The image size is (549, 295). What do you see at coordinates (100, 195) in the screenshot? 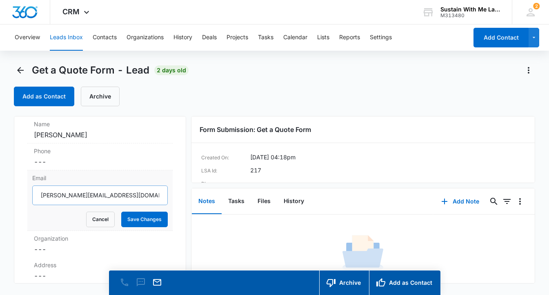
I see `input: Email` at bounding box center [100, 195].